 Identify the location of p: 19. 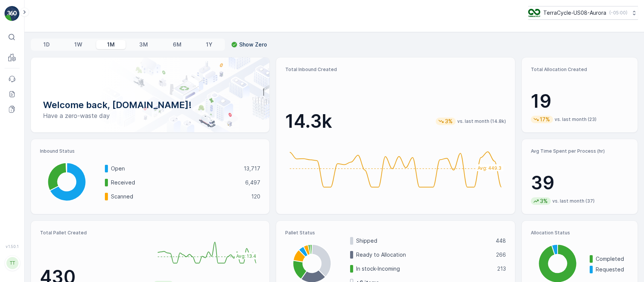
(580, 101).